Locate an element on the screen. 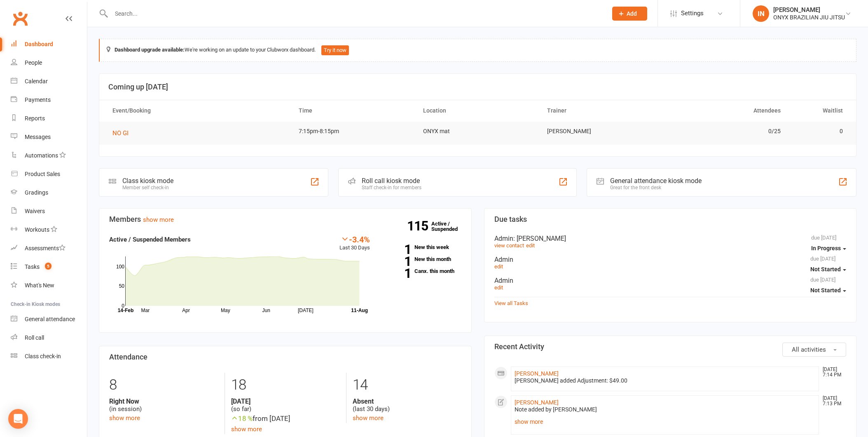  input: Search... is located at coordinates (355, 13).